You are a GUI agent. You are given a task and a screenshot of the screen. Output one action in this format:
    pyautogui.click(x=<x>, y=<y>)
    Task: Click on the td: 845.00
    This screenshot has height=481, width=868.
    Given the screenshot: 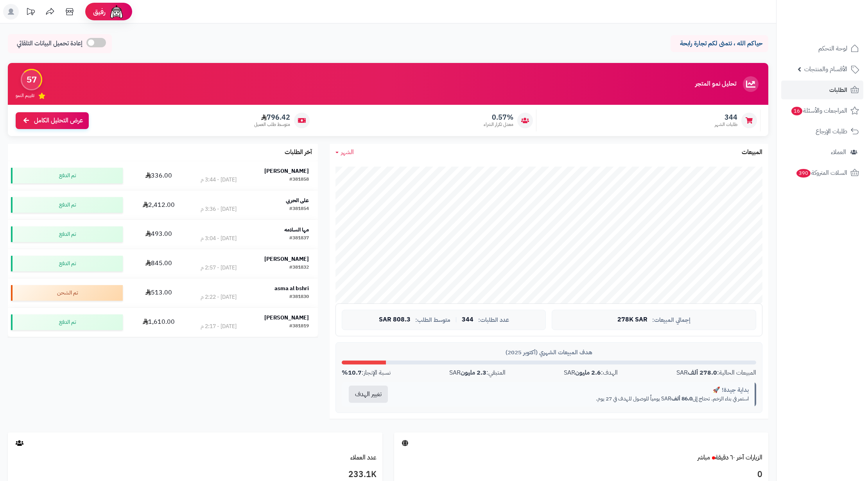 What is the action you would take?
    pyautogui.click(x=159, y=264)
    